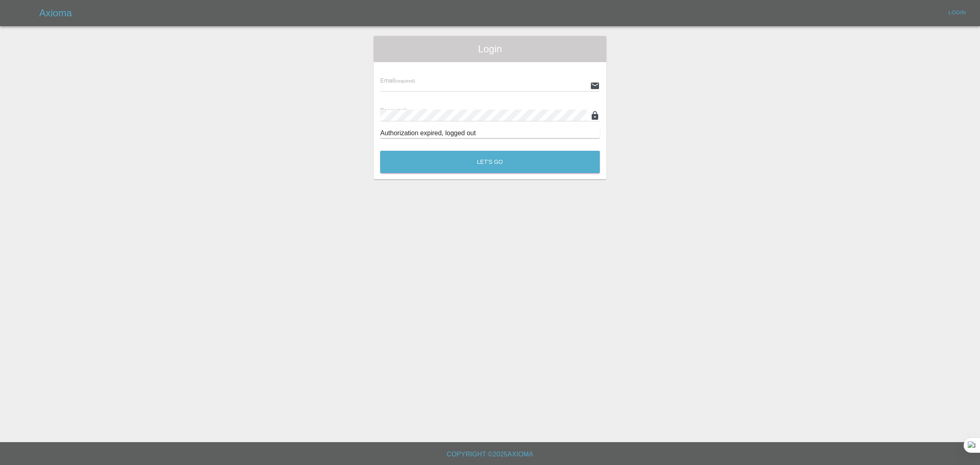  What do you see at coordinates (490, 454) in the screenshot?
I see `h6: Copyright © 2025 Axioma` at bounding box center [490, 454].